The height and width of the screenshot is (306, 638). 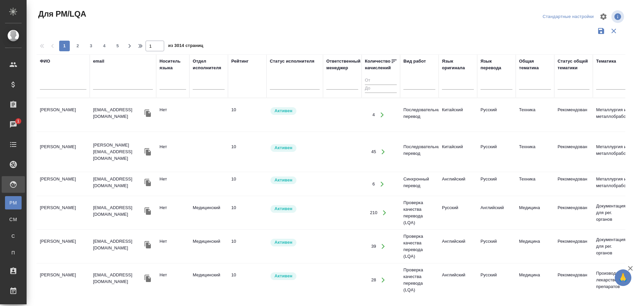 What do you see at coordinates (78, 46) in the screenshot?
I see `span: 2` at bounding box center [78, 46].